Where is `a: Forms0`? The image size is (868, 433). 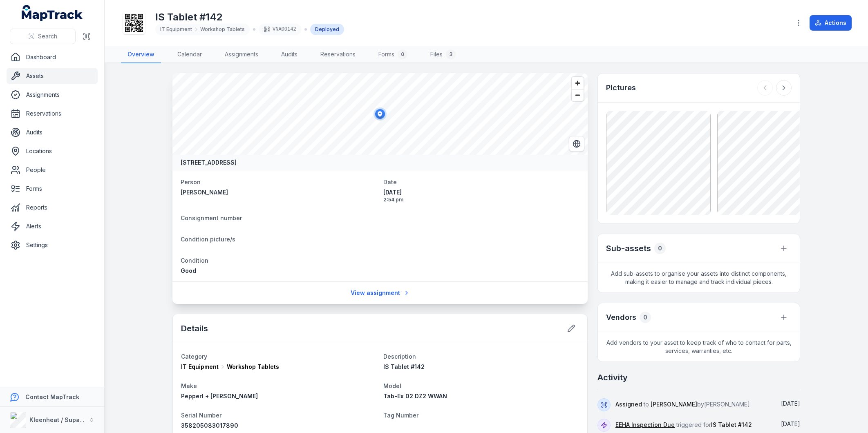 a: Forms0 is located at coordinates (392, 55).